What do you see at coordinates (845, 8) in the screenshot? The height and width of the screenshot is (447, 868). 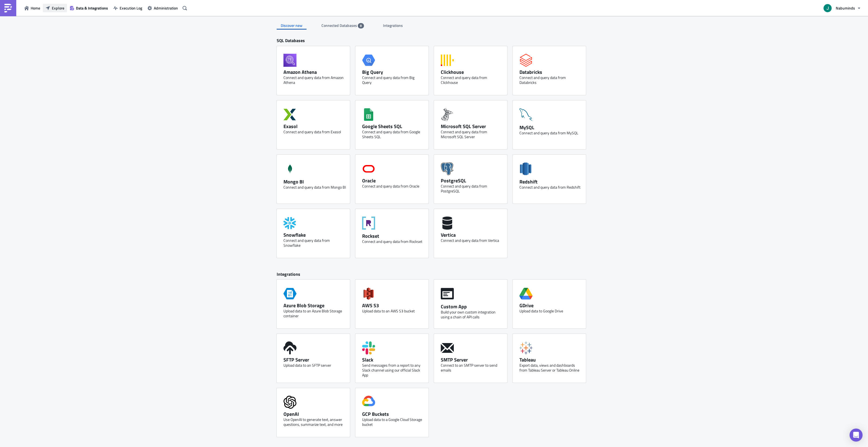 I see `span: Nabuminds` at bounding box center [845, 8].